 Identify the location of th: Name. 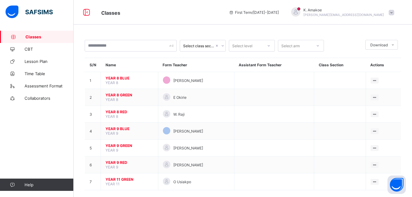
(129, 65).